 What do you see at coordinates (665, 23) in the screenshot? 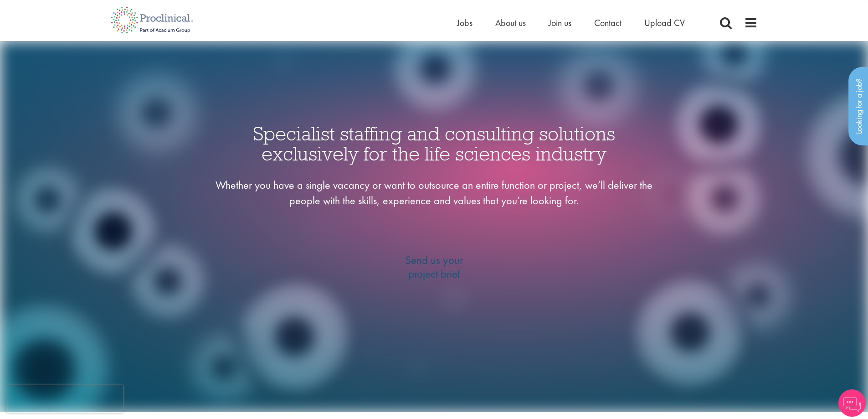
I see `a: Upload CV` at bounding box center [665, 23].